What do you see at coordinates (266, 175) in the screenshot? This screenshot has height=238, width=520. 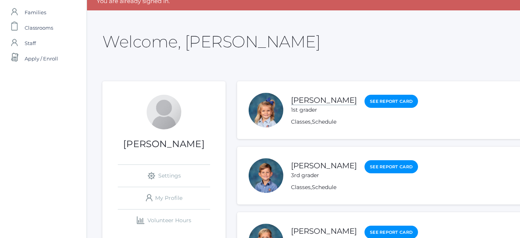 I see `div: Dustin Laubacher` at bounding box center [266, 175].